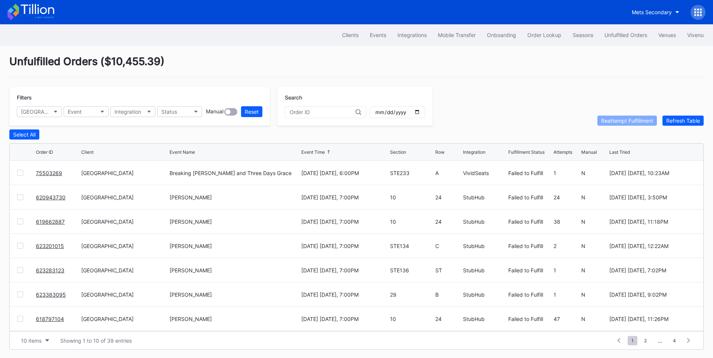 This screenshot has width=713, height=358. I want to click on div: VividSeats, so click(485, 173).